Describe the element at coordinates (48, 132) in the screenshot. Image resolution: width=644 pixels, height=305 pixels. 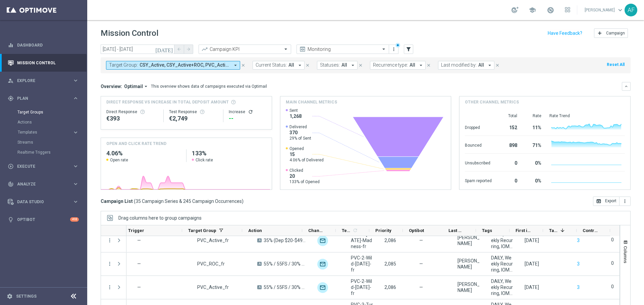
I see `button: Templates keyboard_arrow_right` at that location.